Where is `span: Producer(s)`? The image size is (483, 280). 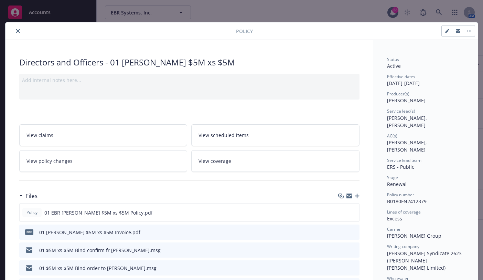 span: Producer(s) is located at coordinates (398, 94).